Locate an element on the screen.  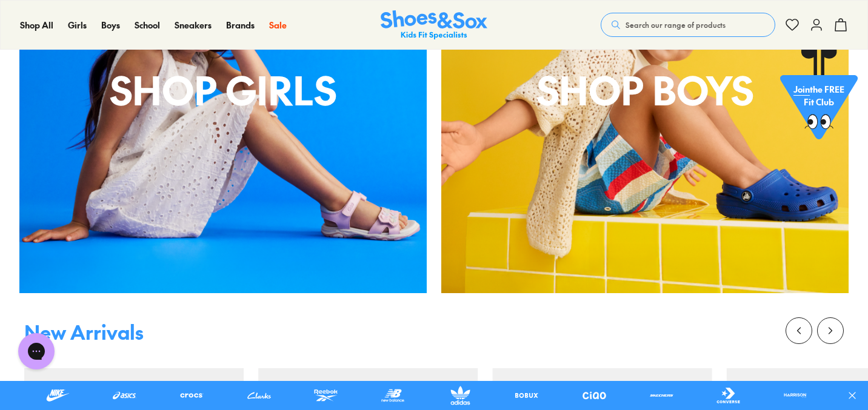
span: Join is located at coordinates (801, 89).